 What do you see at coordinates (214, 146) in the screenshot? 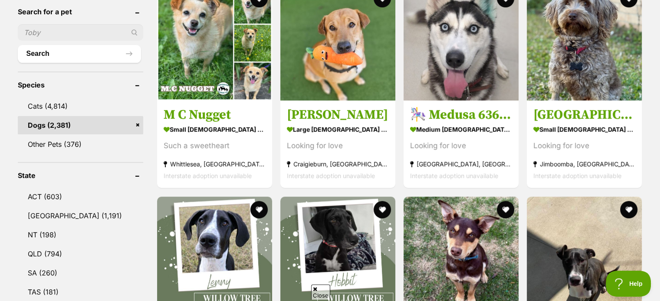
I see `div: Such a sweetheart` at bounding box center [214, 146].